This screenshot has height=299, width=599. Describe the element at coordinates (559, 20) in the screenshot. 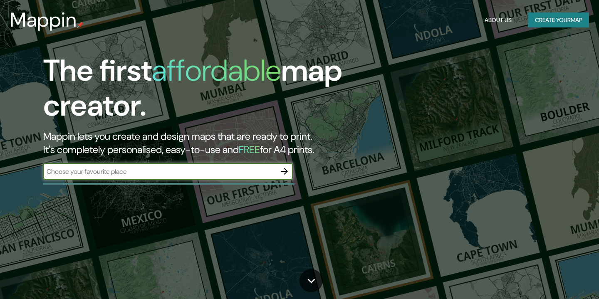

I see `button: Create yourmap` at that location.